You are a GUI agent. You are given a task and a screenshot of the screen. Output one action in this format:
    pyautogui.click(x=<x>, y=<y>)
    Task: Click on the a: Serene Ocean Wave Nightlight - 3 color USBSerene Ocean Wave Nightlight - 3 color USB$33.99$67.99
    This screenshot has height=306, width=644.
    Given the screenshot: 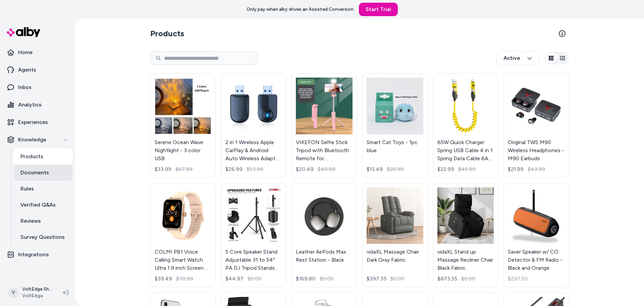 What is the action you would take?
    pyautogui.click(x=183, y=125)
    